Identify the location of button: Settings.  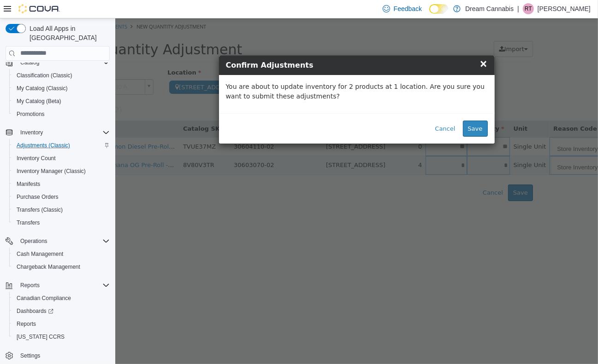
(58, 356).